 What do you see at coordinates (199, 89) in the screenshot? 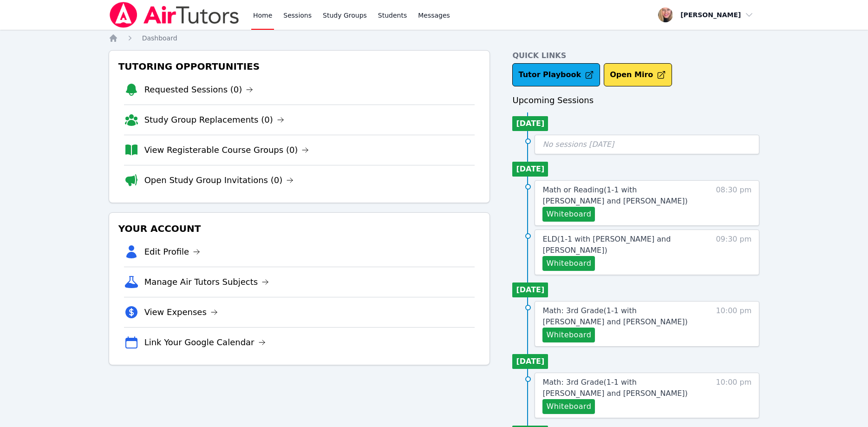
I see `a: Requested Sessions (0)` at bounding box center [199, 89].